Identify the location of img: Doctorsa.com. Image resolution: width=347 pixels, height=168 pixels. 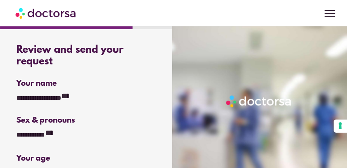
(46, 13).